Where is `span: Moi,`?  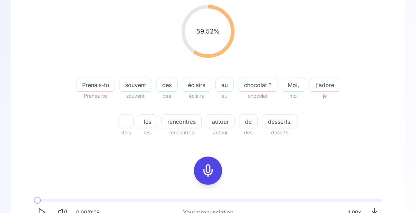
span: Moi, is located at coordinates (293, 85).